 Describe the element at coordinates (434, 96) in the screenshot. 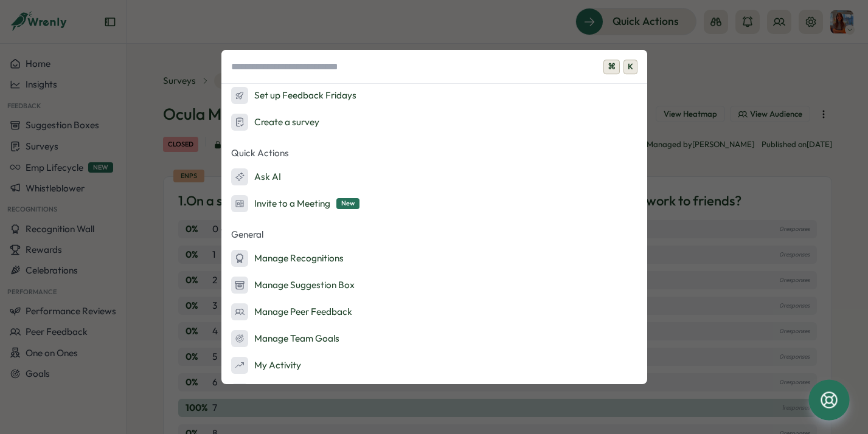

I see `button: Set up Feedback Fridays` at that location.